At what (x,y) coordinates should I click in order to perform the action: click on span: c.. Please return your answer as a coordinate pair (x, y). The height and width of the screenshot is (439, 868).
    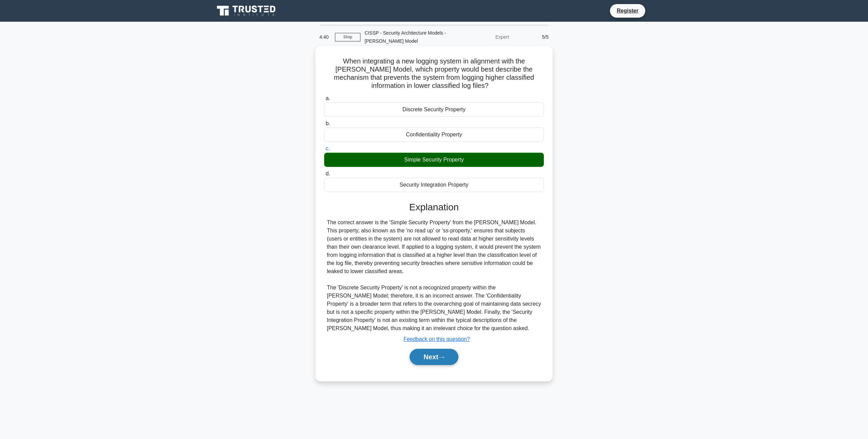
    Looking at the image, I should click on (328, 148).